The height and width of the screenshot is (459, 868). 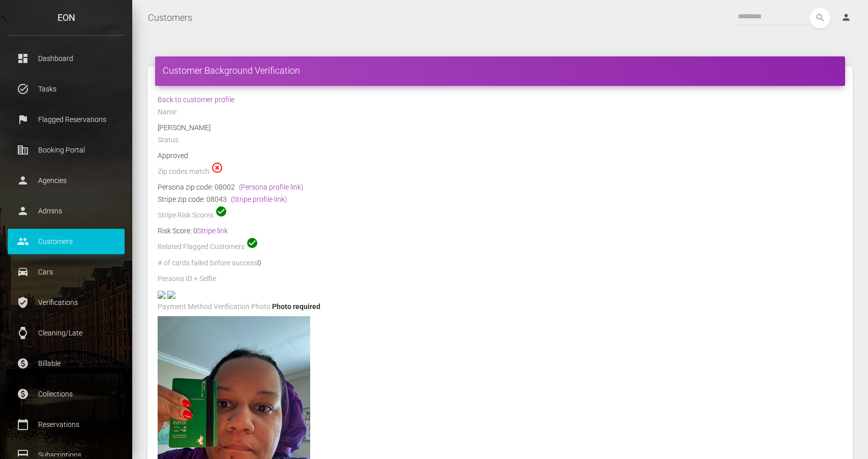 I want to click on img: photo1.jpg, so click(x=162, y=295).